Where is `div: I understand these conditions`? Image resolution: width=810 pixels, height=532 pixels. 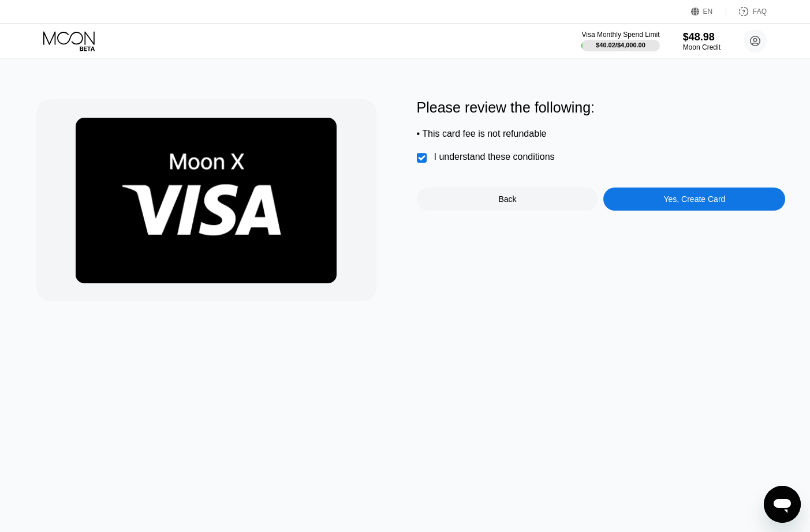 div: I understand these conditions is located at coordinates (495, 157).